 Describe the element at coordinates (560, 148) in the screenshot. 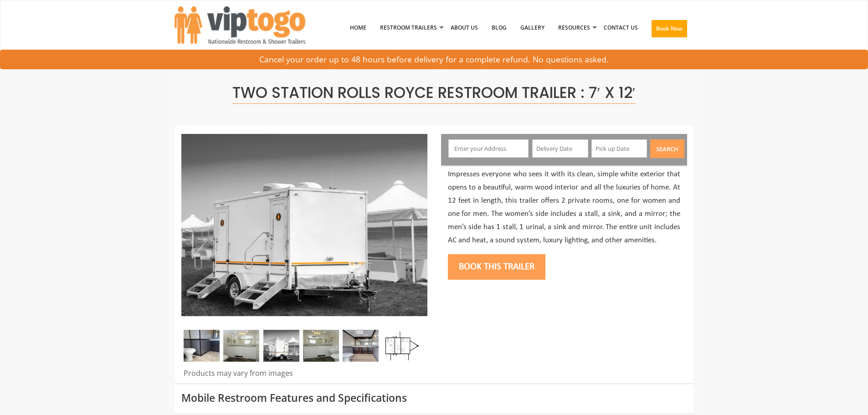

I see `input: Delivery Date` at that location.